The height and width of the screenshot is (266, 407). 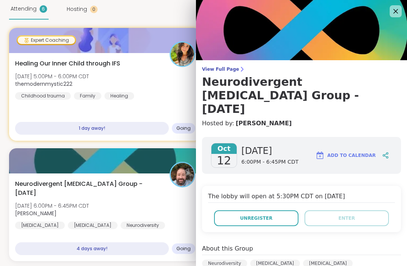 What do you see at coordinates (352, 156) in the screenshot?
I see `span: Add to Calendar` at bounding box center [352, 156].